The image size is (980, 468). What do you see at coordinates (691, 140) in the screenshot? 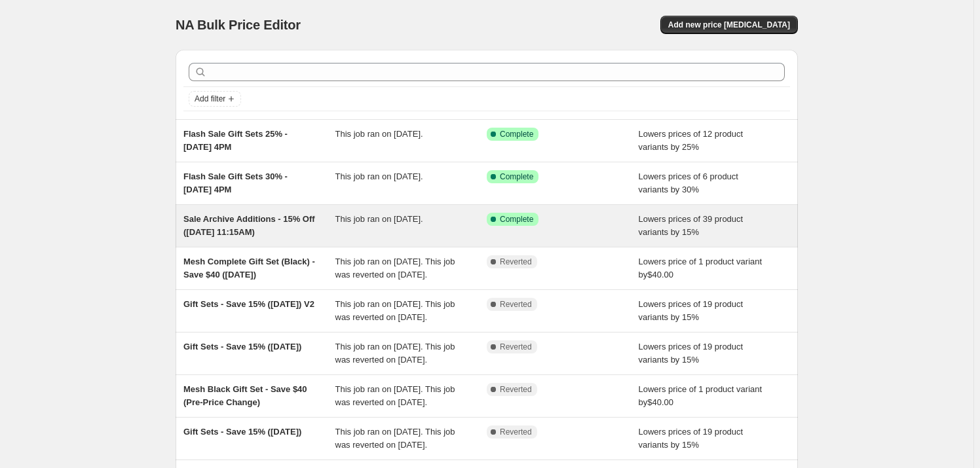
I see `span: Lowers prices of 12 product variants by 25%` at bounding box center [691, 140].